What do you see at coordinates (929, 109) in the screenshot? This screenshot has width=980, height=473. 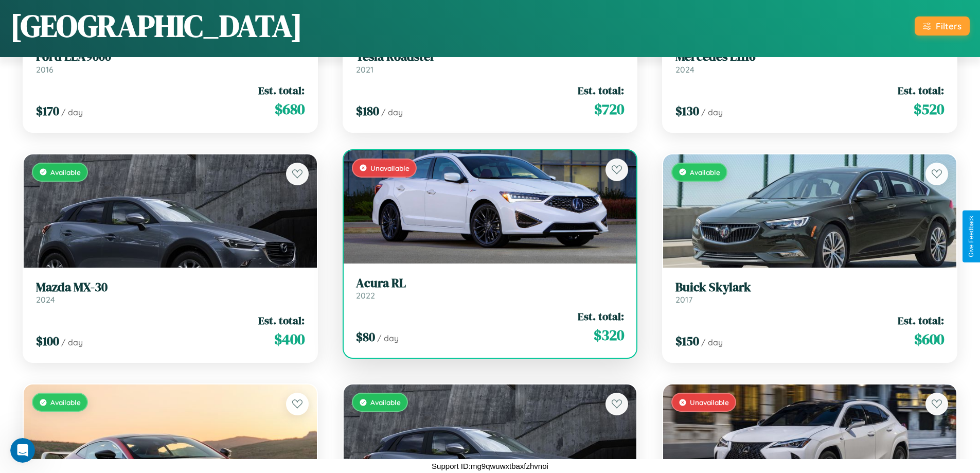 I see `span: $ 520` at bounding box center [929, 109].